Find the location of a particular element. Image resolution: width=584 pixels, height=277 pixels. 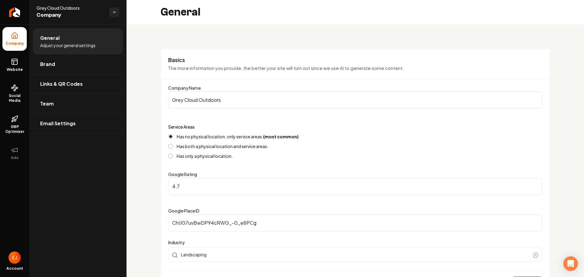

input: Google Place ID is located at coordinates (355, 223).